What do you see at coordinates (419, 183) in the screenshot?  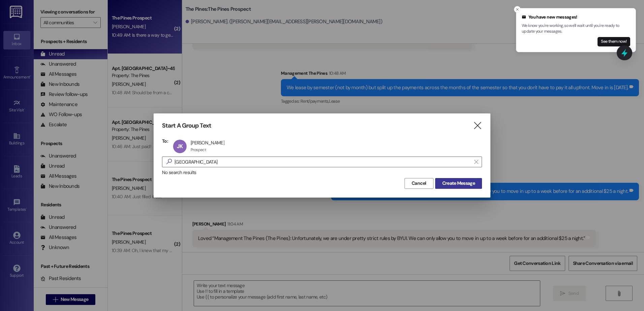 I see `span: Cancel` at bounding box center [419, 183].